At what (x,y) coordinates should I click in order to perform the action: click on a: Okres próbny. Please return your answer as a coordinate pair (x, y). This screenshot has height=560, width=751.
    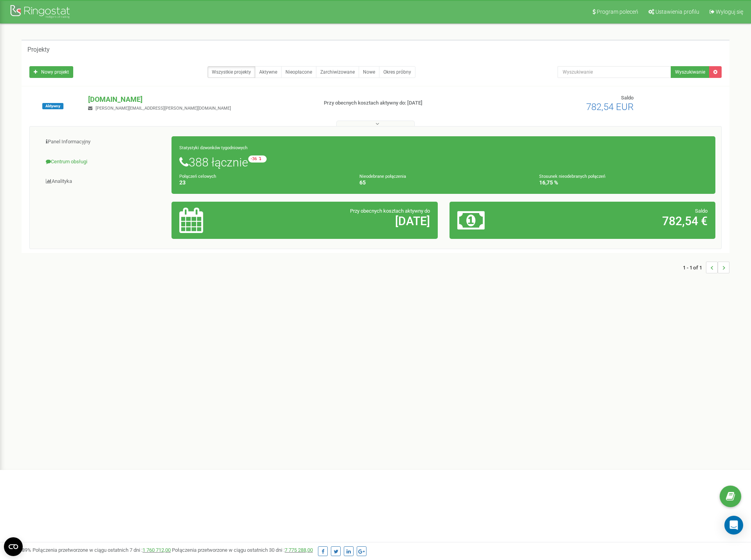
    Looking at the image, I should click on (397, 72).